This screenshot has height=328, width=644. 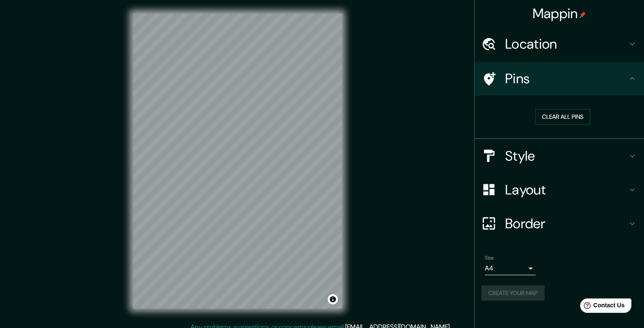 I want to click on div: Location, so click(x=560, y=44).